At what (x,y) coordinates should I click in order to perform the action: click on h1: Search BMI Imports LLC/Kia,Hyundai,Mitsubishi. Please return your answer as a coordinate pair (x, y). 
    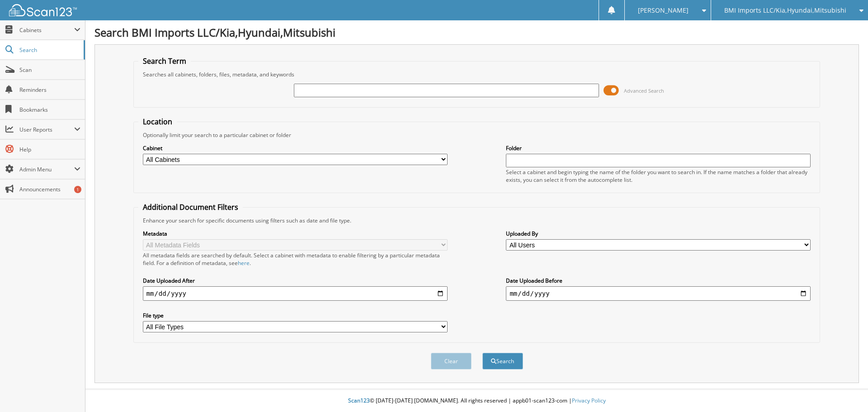
    Looking at the image, I should click on (476, 32).